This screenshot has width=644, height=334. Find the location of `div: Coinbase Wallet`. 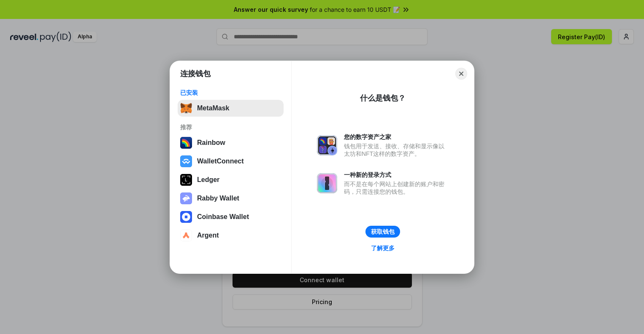

div: Coinbase Wallet is located at coordinates (222, 217).